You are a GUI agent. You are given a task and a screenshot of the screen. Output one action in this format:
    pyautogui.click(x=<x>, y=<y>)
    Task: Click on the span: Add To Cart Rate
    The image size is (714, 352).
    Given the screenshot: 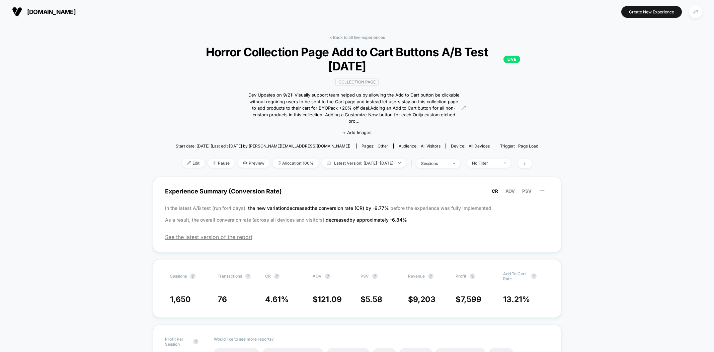 What is the action you would take?
    pyautogui.click(x=516, y=276)
    